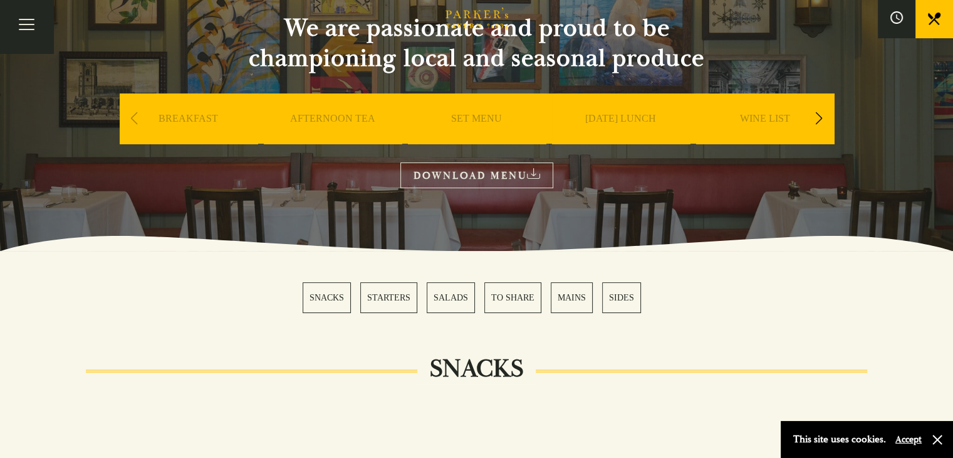 The width and height of the screenshot is (953, 458). I want to click on div: 1 / 9, so click(189, 137).